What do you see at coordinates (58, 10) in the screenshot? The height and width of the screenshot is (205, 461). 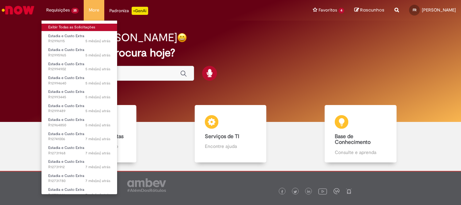 I see `span: Requisições` at bounding box center [58, 10].